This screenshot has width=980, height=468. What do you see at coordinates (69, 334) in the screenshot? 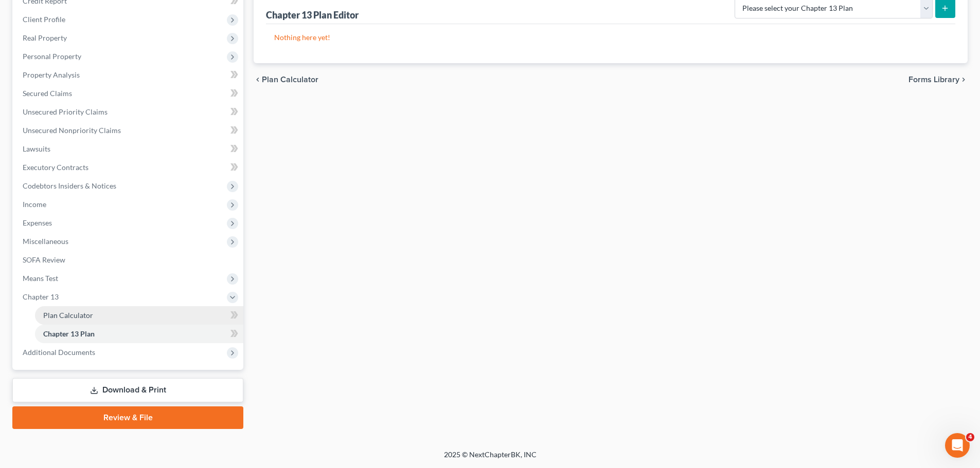
I see `span: Chapter 13 Plan` at bounding box center [69, 334].